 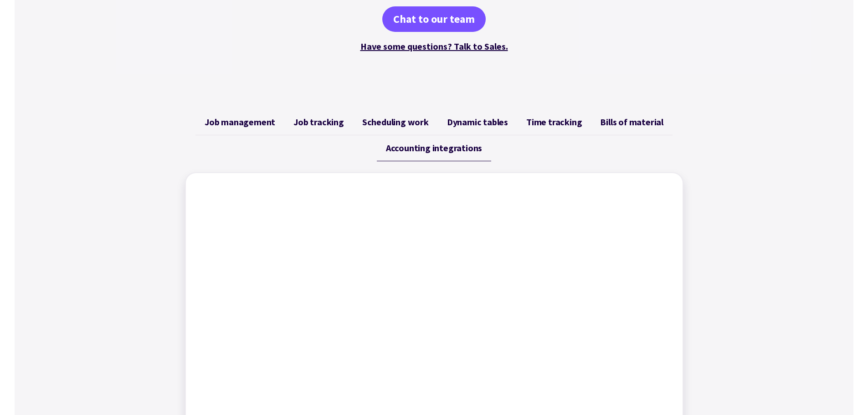 I want to click on a: Have some questions? Talk to Sales., so click(x=434, y=46).